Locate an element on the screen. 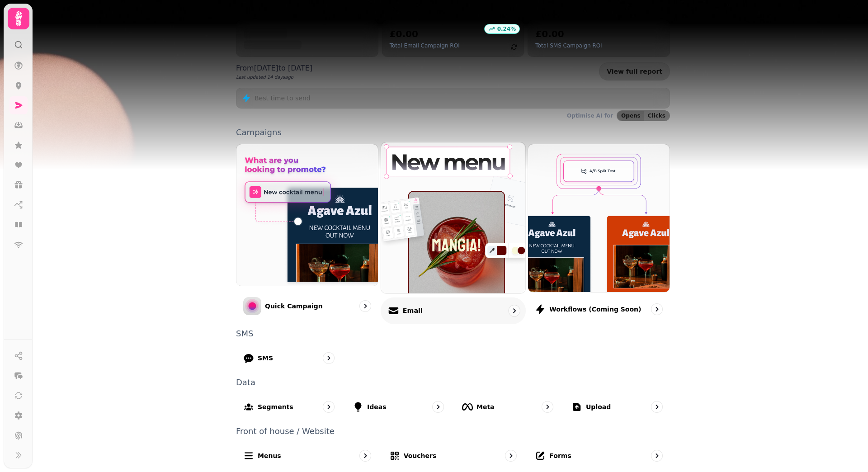 This screenshot has width=868, height=472. a: Quick CampaignQuick Campaign is located at coordinates (307, 233).